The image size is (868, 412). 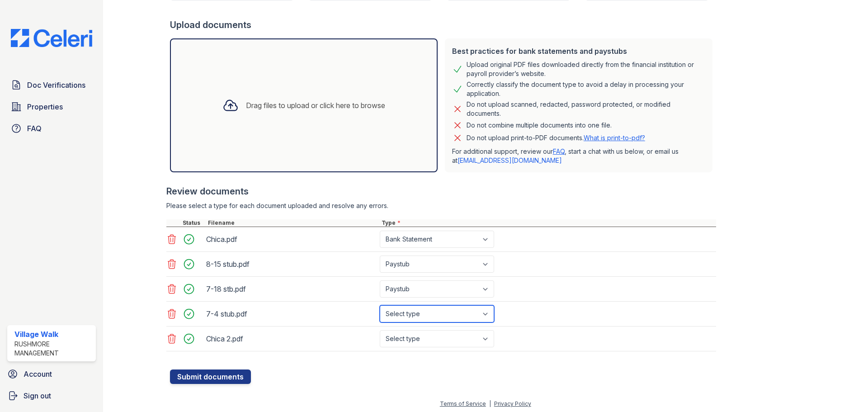 I want to click on div: Village Walk, so click(x=53, y=334).